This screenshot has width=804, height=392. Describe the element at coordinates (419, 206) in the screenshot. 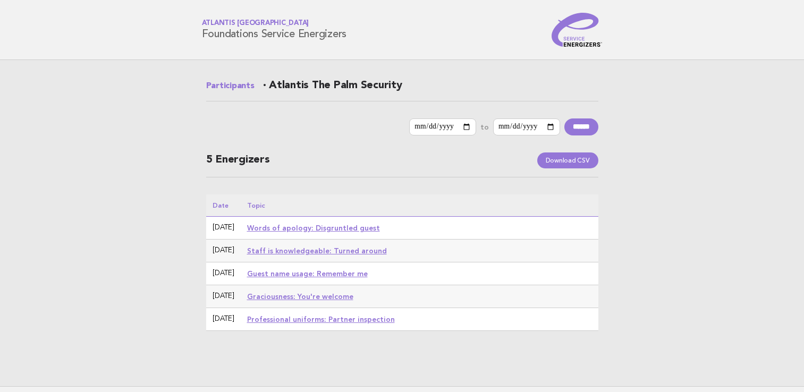

I see `th: Topic` at that location.